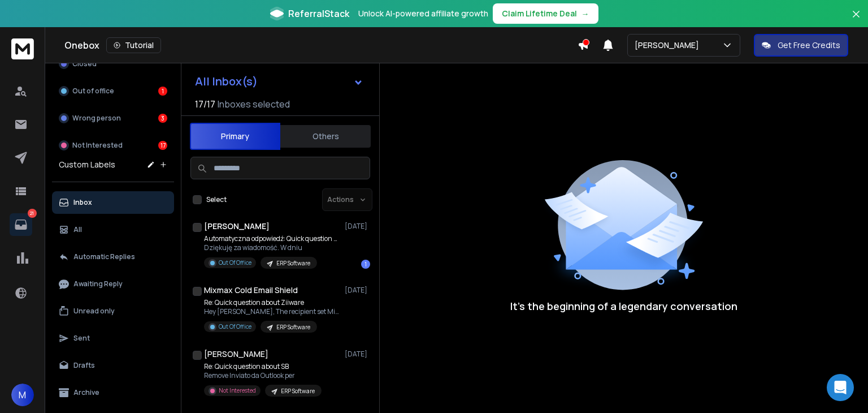  Describe the element at coordinates (113, 146) in the screenshot. I see `button: Not Interested17` at that location.